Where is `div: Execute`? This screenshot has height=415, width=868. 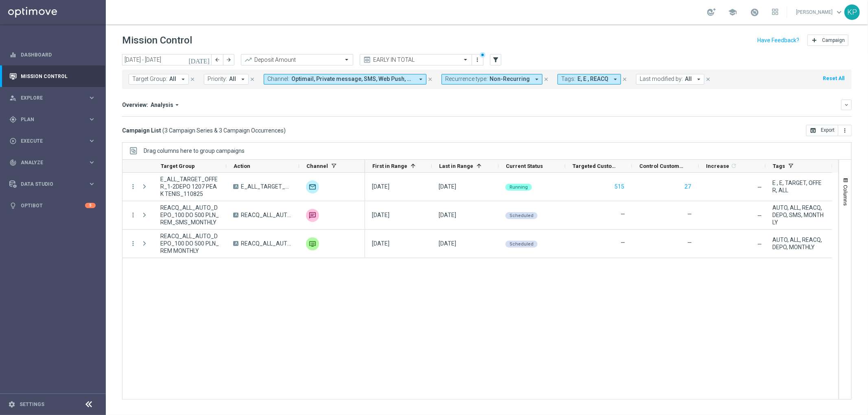 div: Execute is located at coordinates (48, 141).